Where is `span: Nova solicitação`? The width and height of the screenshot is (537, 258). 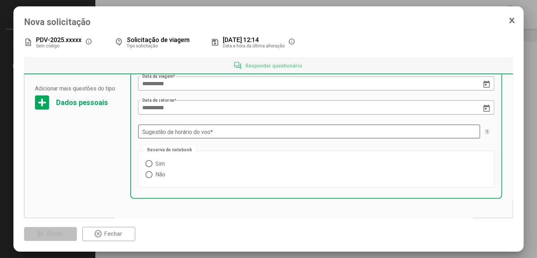 span: Nova solicitação is located at coordinates (268, 22).